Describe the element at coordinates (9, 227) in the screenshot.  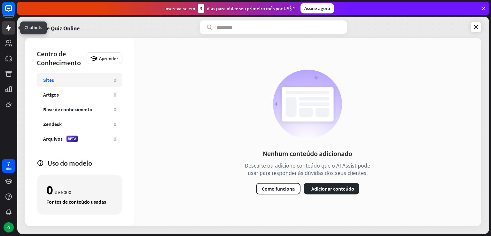
I see `font: O` at that location.